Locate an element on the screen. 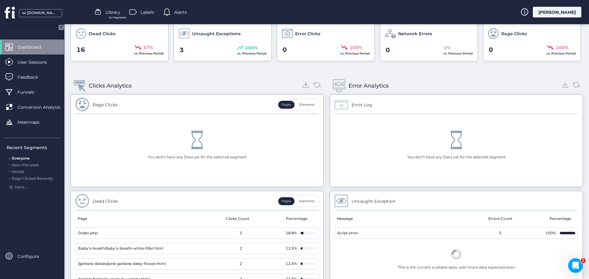 The width and height of the screenshot is (589, 279). div: Uncaught Exception is located at coordinates (373, 201).